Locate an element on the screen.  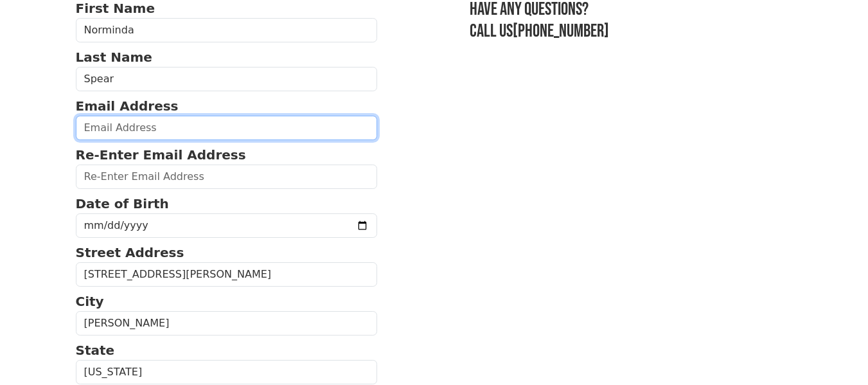
strong: State is located at coordinates (95, 350).